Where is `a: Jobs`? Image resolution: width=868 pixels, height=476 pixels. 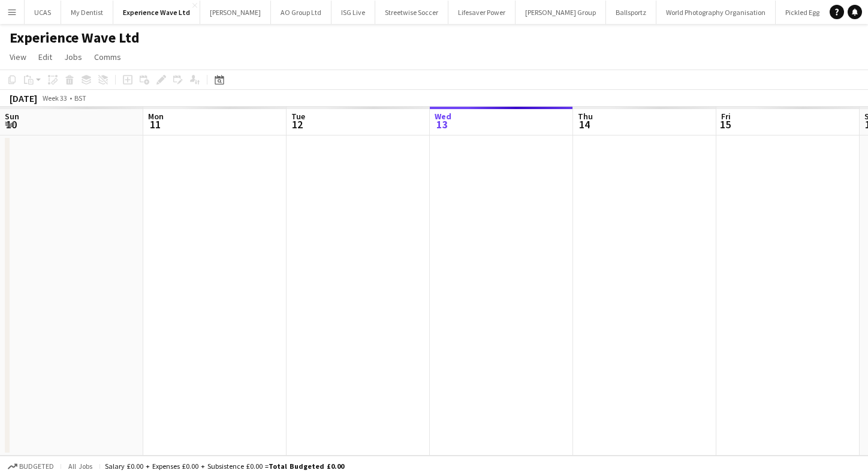
a: Jobs is located at coordinates (73, 57).